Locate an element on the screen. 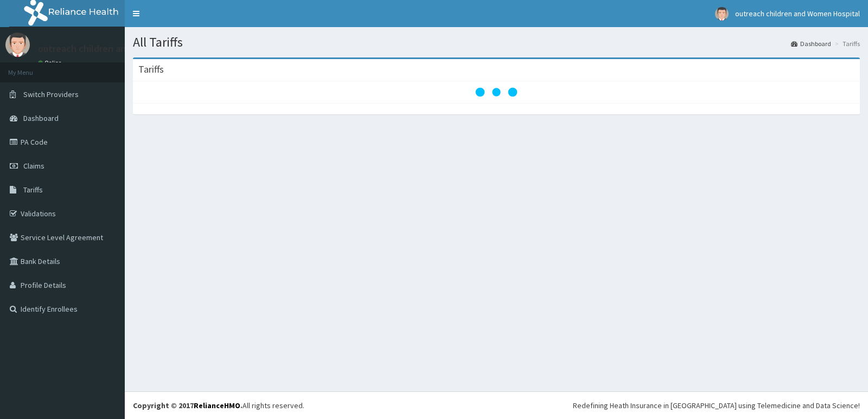  svg: audio-loading is located at coordinates (497, 92).